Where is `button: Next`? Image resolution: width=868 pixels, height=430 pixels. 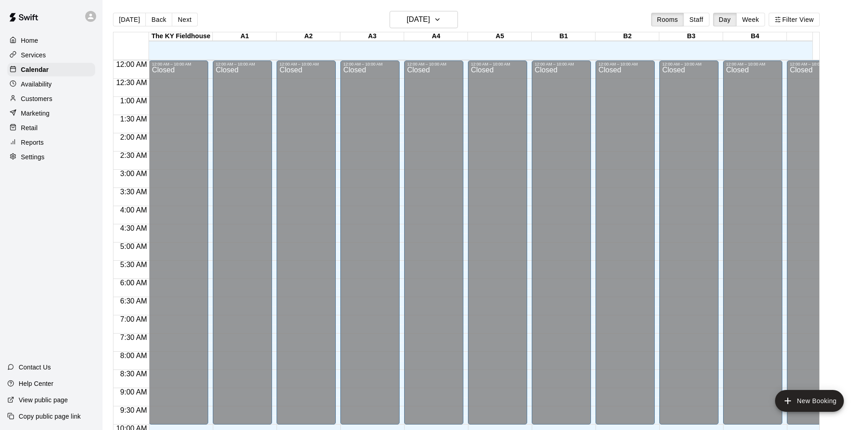
button: Next is located at coordinates (184, 19).